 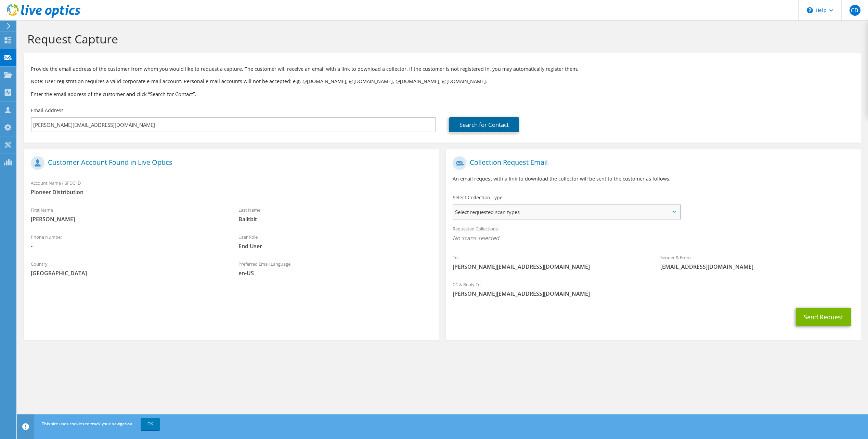 I want to click on div: Sender & From, so click(x=757, y=262).